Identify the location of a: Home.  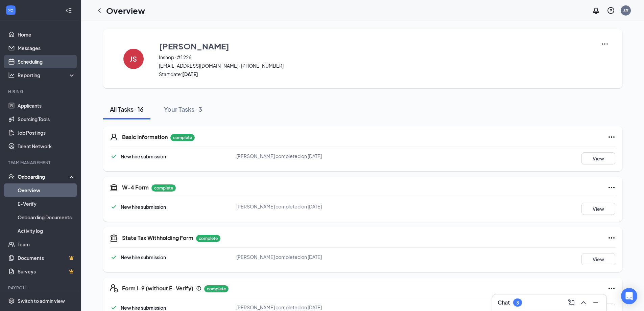
(46, 35).